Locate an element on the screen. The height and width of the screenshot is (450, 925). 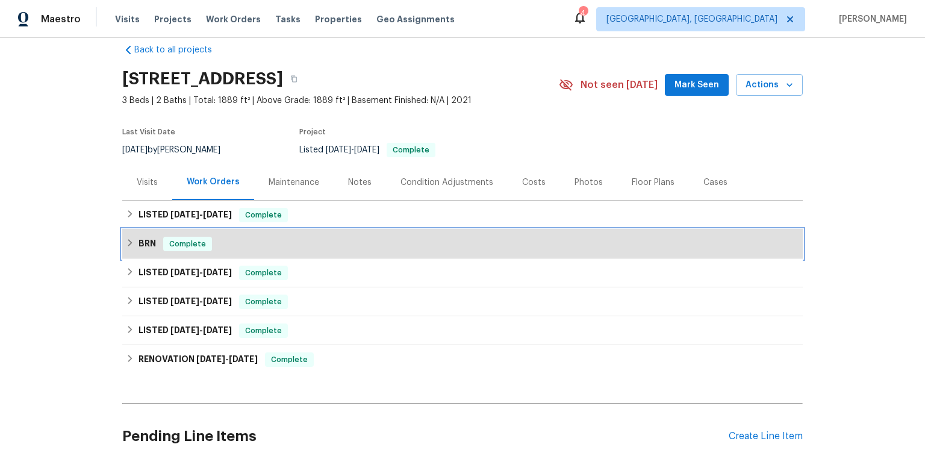
div: Maintenance is located at coordinates (294, 182).